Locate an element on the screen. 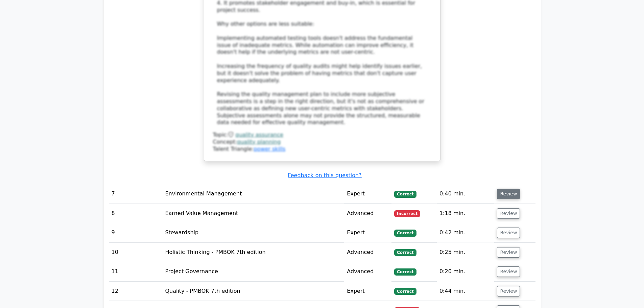 The height and width of the screenshot is (308, 644). td: Environmental Management is located at coordinates (253, 193).